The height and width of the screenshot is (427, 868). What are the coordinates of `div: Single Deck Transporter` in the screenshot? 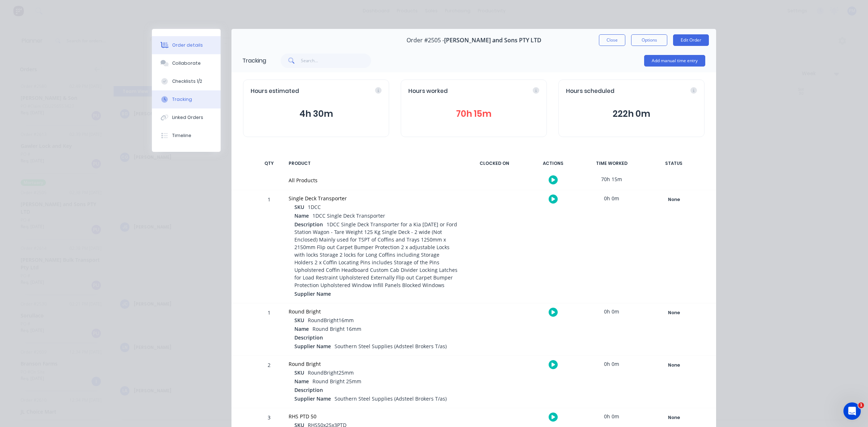 It's located at (374, 198).